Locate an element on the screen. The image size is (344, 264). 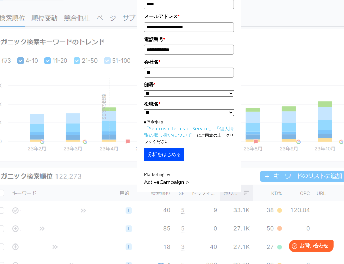
a: 「Semrush Terms of Service」 is located at coordinates (179, 128).